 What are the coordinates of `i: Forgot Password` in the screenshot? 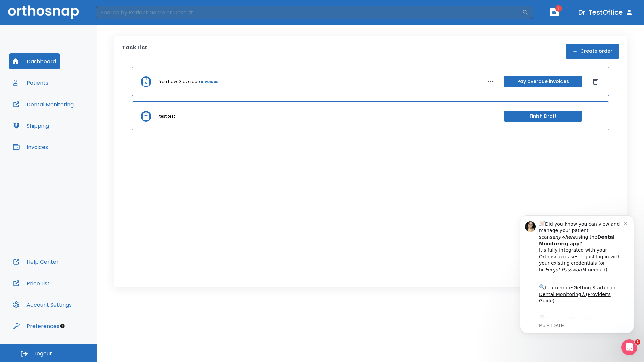 It's located at (54, 65).